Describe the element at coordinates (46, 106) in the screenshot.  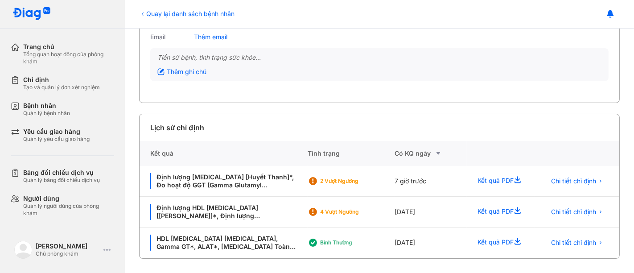
I see `div: Bệnh nhân` at that location.